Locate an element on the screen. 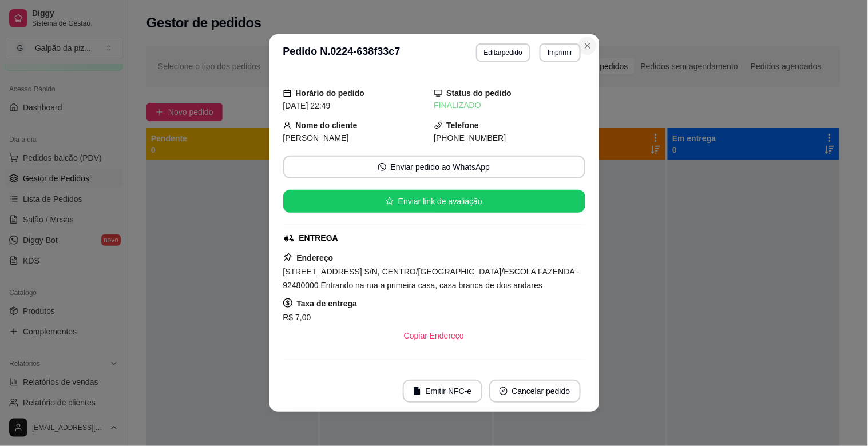 This screenshot has width=868, height=446. span: desktop is located at coordinates (438, 93).